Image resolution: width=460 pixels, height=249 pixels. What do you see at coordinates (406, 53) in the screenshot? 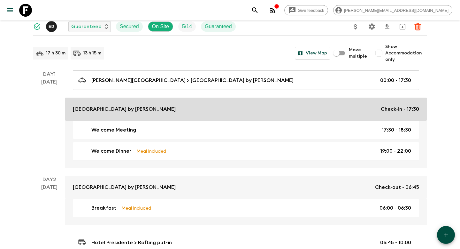
I see `span: Show Accommodation only` at bounding box center [406, 53].